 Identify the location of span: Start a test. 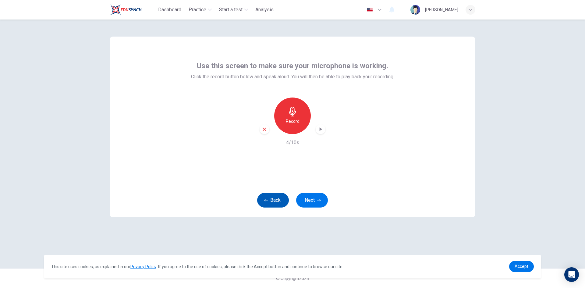
(231, 10).